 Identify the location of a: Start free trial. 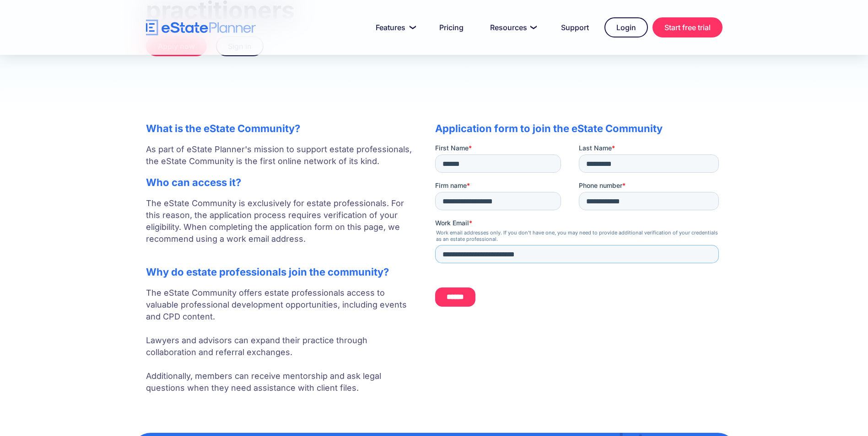
(687, 27).